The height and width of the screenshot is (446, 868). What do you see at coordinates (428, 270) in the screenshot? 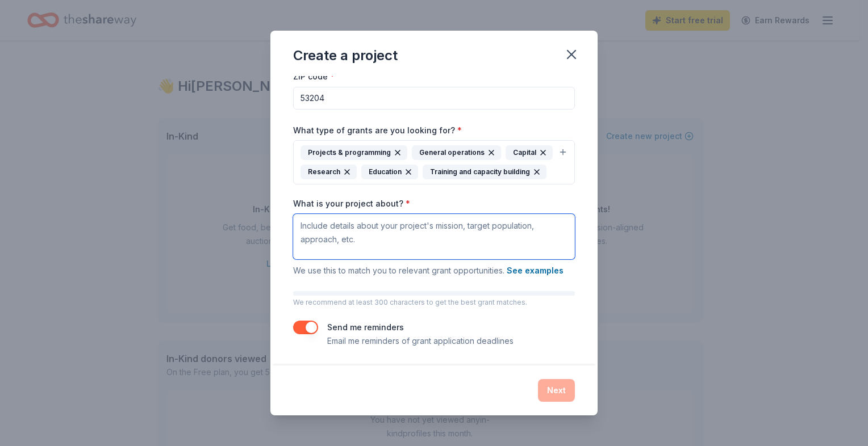
I see `span: We use this to match you to relevant grant opportunities.` at bounding box center [428, 270].